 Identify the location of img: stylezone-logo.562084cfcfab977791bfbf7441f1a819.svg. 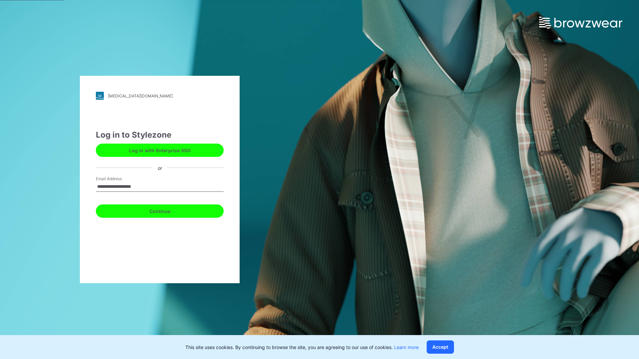
(100, 96).